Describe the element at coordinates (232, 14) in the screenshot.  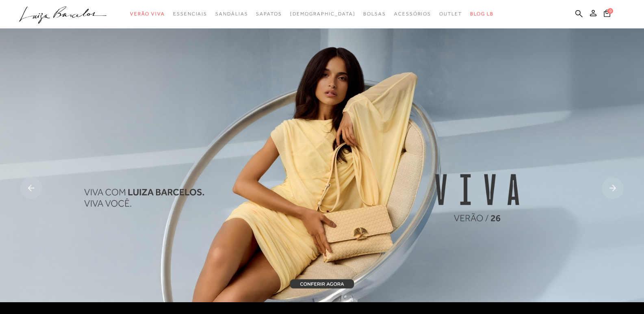
I see `span: Sandálias` at that location.